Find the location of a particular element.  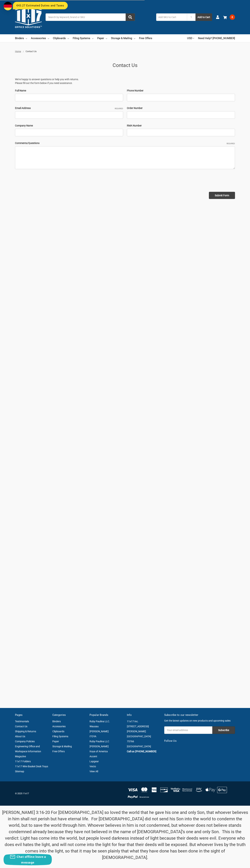

img: duty and tax information for Germany is located at coordinates (8, 6).